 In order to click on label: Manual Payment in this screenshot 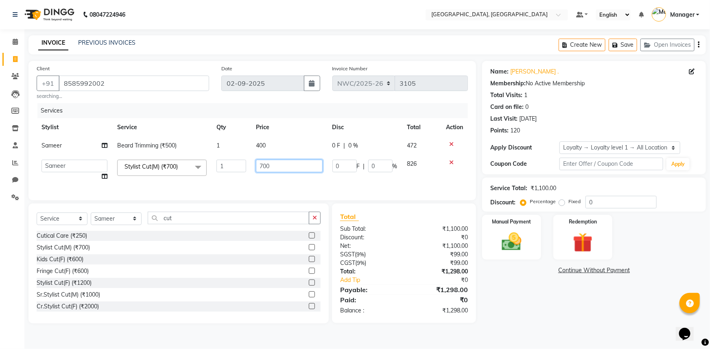, I will do `click(511, 222)`.